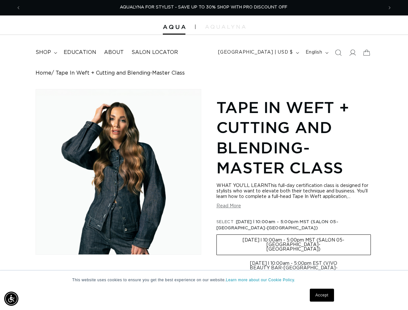 Image resolution: width=408 pixels, height=310 pixels. I want to click on legend: SELECT :, so click(294, 225).